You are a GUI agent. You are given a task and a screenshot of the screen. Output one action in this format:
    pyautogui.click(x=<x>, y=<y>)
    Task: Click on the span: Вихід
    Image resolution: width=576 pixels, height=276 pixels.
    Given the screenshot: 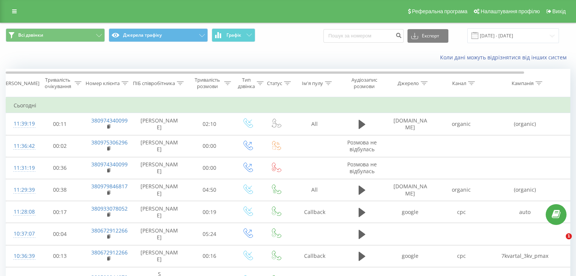 What is the action you would take?
    pyautogui.click(x=559, y=11)
    